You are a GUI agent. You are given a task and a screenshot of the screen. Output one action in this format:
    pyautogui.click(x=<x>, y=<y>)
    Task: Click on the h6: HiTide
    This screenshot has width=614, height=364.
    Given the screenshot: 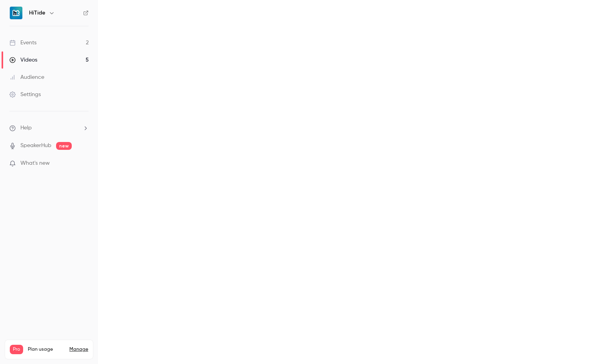 What is the action you would take?
    pyautogui.click(x=37, y=13)
    